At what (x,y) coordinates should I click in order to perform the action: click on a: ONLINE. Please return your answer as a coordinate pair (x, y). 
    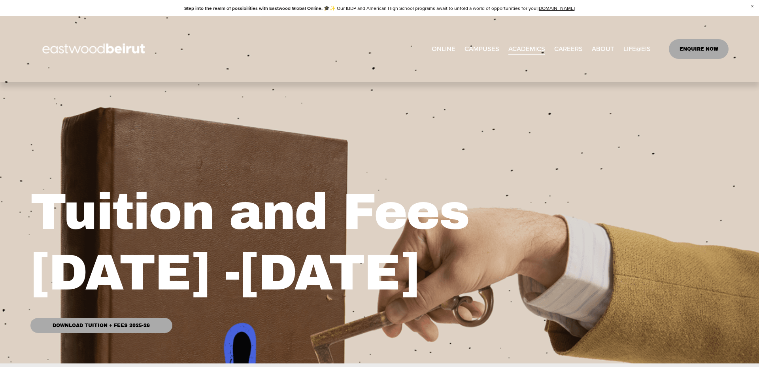
    Looking at the image, I should click on (443, 49).